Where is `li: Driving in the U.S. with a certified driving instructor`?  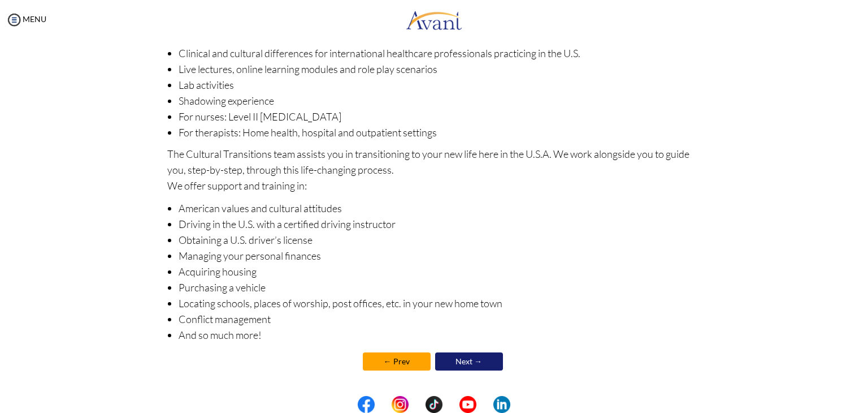 li: Driving in the U.S. with a certified driving instructor is located at coordinates (439, 224).